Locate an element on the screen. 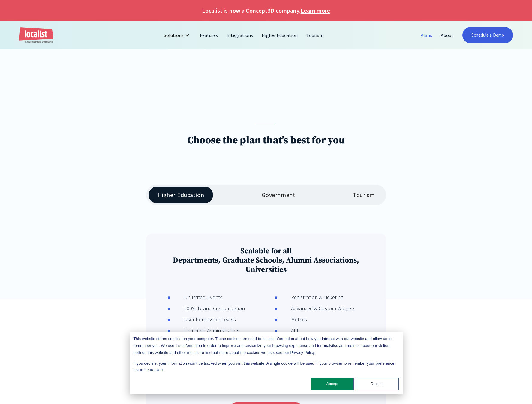  a: Tourism is located at coordinates (315, 35).